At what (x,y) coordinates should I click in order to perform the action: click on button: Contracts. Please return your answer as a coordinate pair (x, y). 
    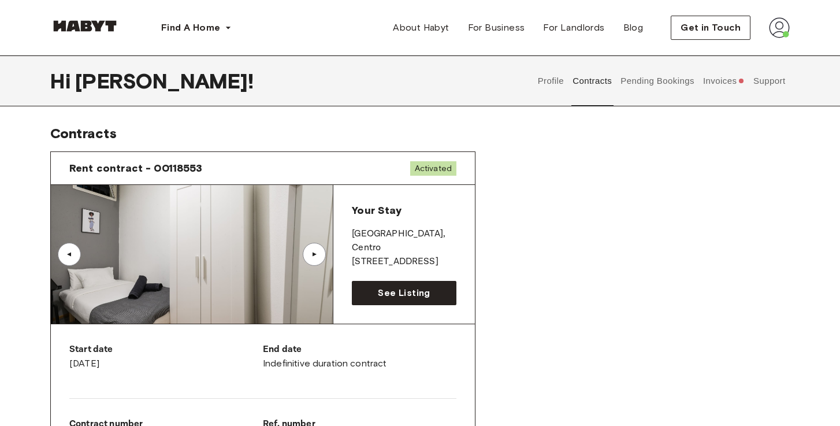
    Looking at the image, I should click on (592, 81).